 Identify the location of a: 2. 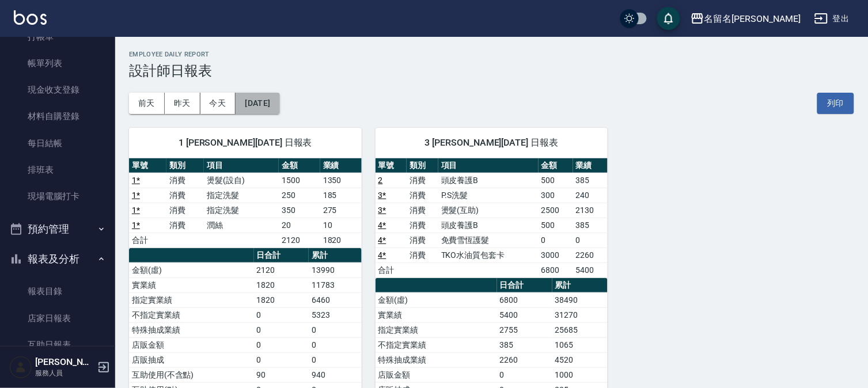
(381, 180).